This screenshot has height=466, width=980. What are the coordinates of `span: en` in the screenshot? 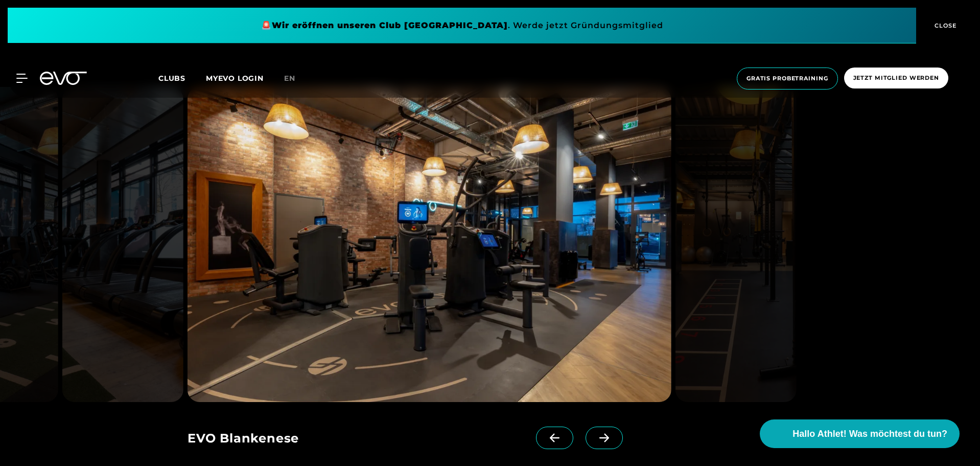 It's located at (290, 78).